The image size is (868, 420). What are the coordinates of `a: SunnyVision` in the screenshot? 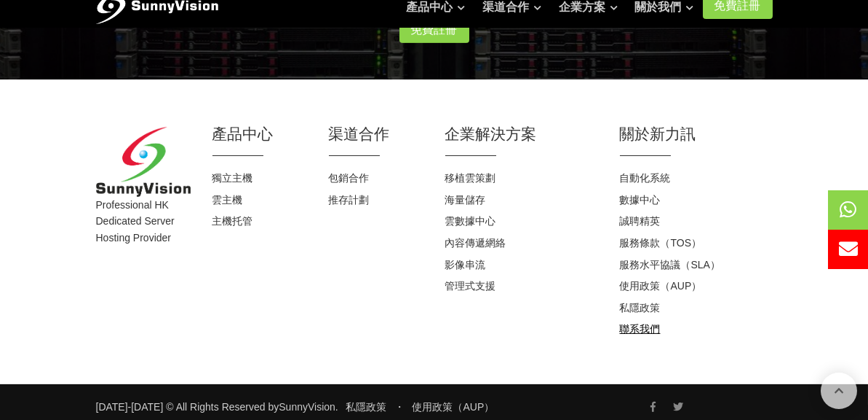 It's located at (307, 407).